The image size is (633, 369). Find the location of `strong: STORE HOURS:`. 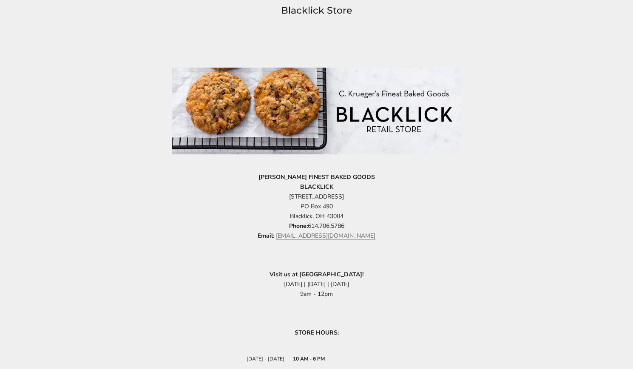

strong: STORE HOURS: is located at coordinates (317, 332).